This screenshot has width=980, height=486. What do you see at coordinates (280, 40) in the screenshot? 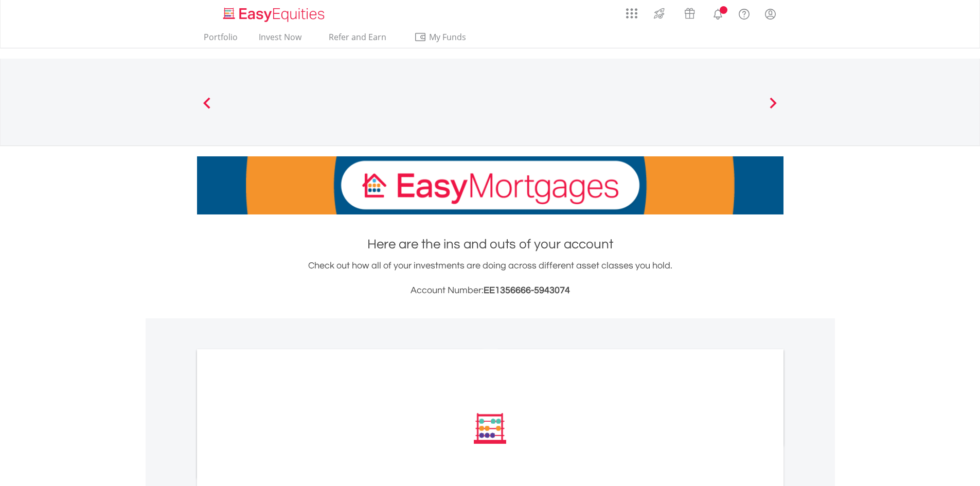
I see `a: Invest Now` at bounding box center [280, 40].